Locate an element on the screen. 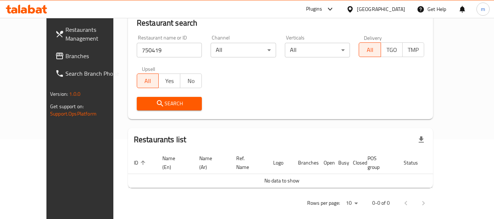 The image size is (494, 219). span: Search is located at coordinates (169, 104).